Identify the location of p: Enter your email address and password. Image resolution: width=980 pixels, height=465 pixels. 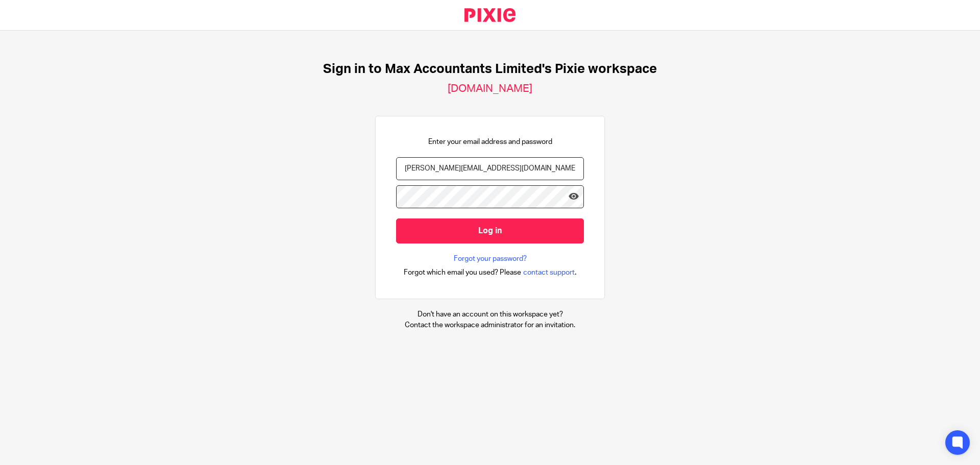
(490, 142).